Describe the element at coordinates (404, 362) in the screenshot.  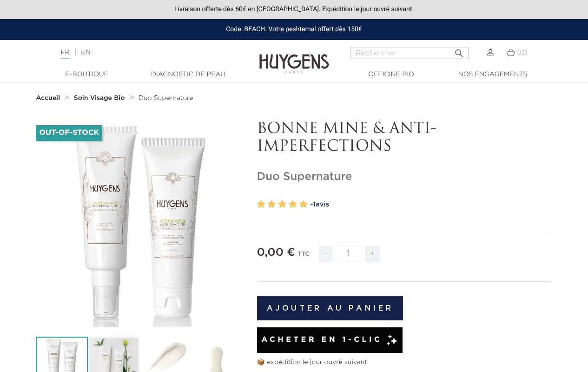
I see `p: 📦 expédition le jour ouvré suivant` at that location.